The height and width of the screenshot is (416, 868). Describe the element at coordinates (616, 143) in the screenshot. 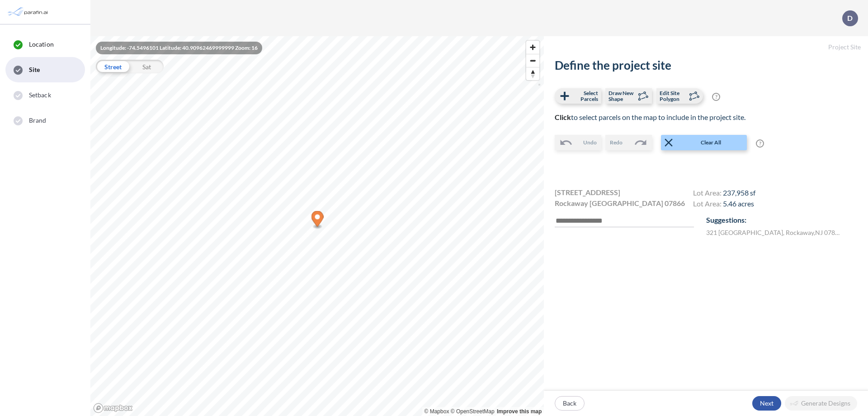

I see `span: Redo` at that location.